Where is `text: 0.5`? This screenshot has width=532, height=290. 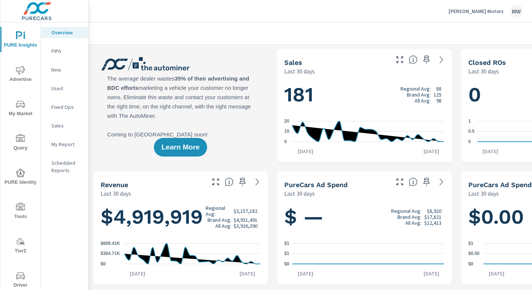 text: 0.5 is located at coordinates (471, 131).